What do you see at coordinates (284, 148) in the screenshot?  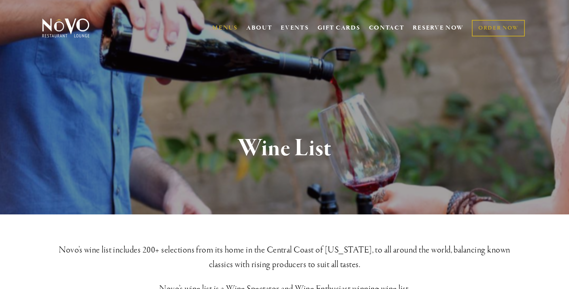 I see `h1: Wine List` at bounding box center [284, 148].